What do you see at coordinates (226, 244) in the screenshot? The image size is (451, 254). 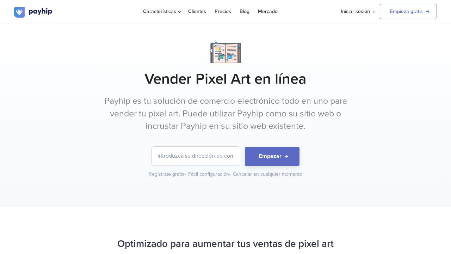 I see `h2: Optimizado para aumentar tus ventas de pixel art` at bounding box center [226, 244].